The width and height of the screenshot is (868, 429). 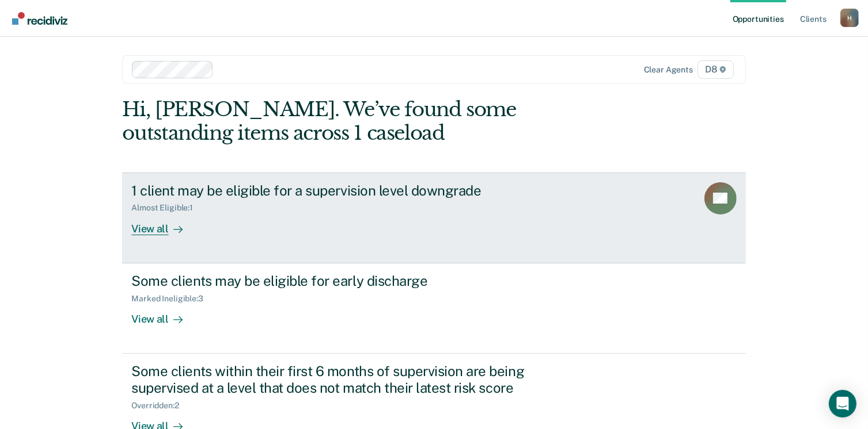 I want to click on a: Some clients may be eligible for early dischargeMarked Ineligible:3View all, so click(x=434, y=308).